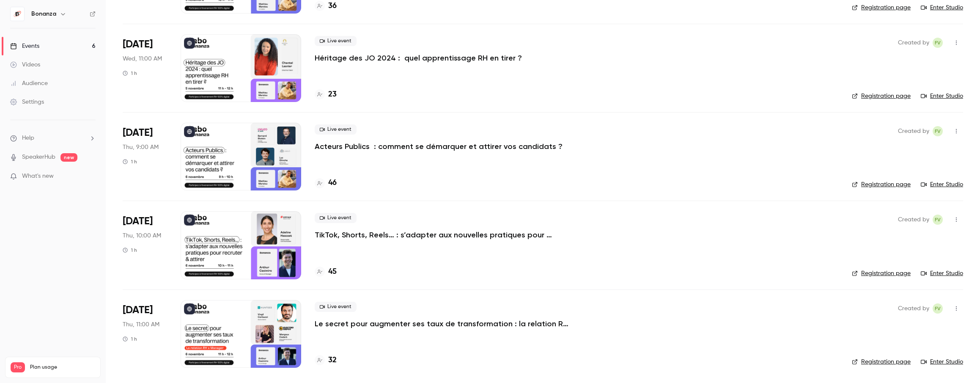 This screenshot has width=980, height=383. I want to click on a: Héritage des JO 2024 : quel apprentissage RH en tirer ?, so click(419, 58).